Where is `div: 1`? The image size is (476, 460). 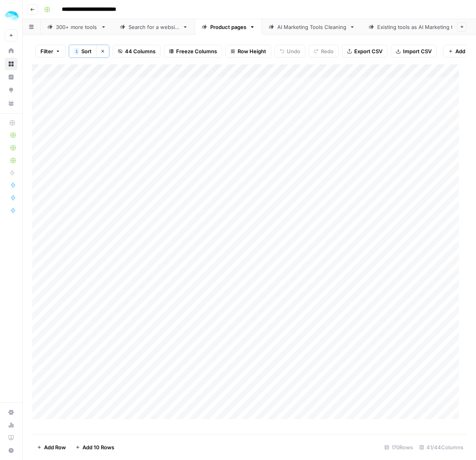
div: 1 is located at coordinates (77, 51).